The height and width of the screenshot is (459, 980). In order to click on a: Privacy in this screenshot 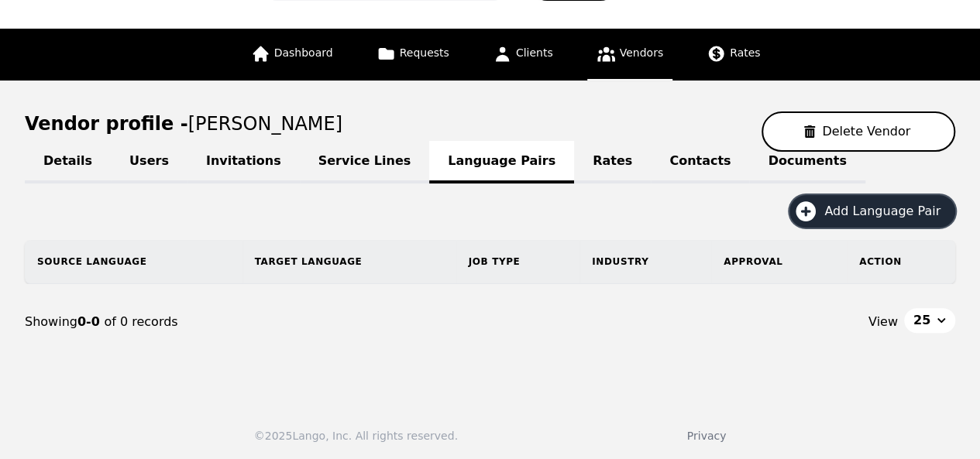, I will do `click(706, 436)`.